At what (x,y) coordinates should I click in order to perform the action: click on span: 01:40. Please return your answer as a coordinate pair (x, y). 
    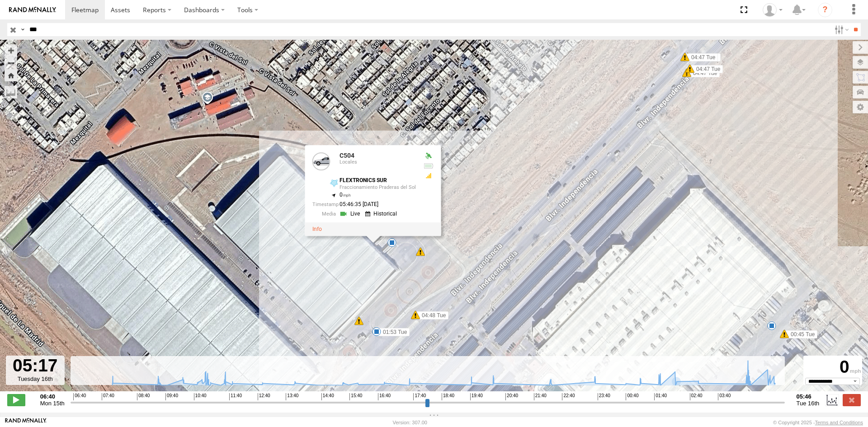
    Looking at the image, I should click on (660, 397).